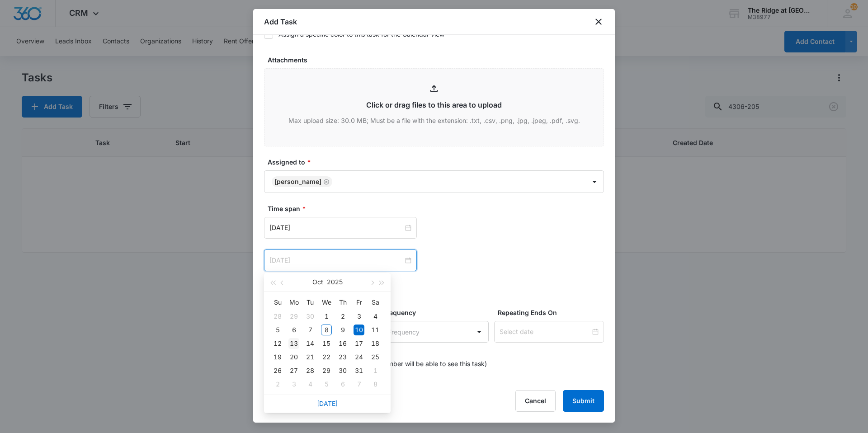 The image size is (868, 433). Describe the element at coordinates (343, 357) in the screenshot. I see `td: 2025-10-23` at that location.